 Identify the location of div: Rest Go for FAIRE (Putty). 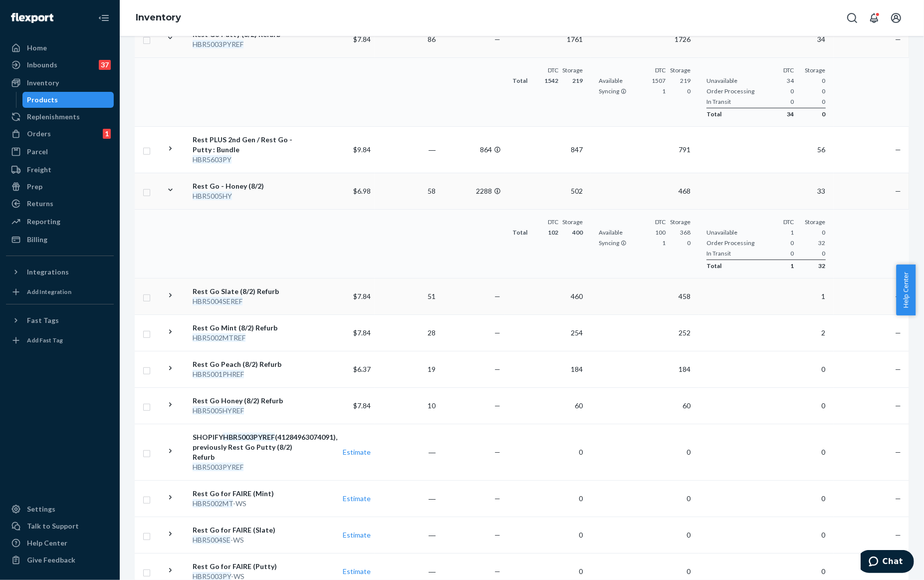
(249, 566).